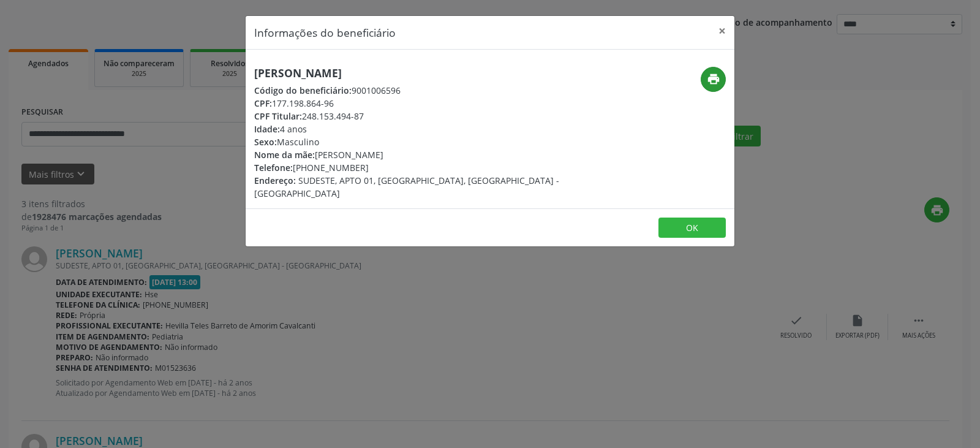 The image size is (980, 448). Describe the element at coordinates (714, 79) in the screenshot. I see `i: print` at that location.